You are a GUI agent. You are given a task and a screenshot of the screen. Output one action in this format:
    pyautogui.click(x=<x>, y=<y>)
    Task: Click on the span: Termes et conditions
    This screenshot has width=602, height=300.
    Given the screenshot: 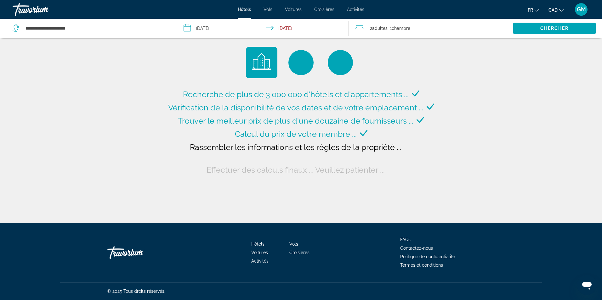 What is the action you would take?
    pyautogui.click(x=421, y=265)
    